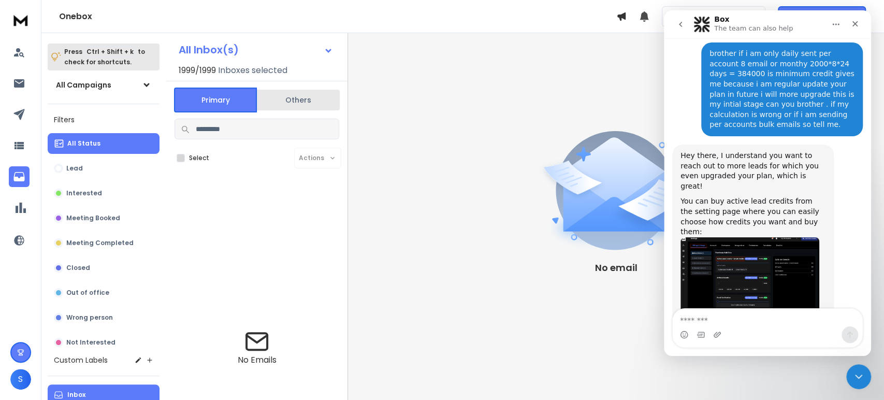 This screenshot has height=400, width=884. Describe the element at coordinates (104, 229) in the screenshot. I see `div: Lakshita says…` at that location.